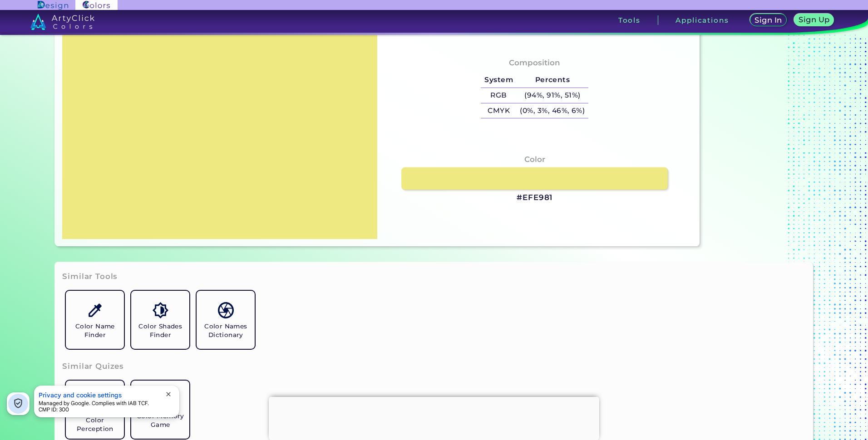 The width and height of the screenshot is (868, 440). What do you see at coordinates (93, 367) in the screenshot?
I see `h3: Similar Quizes` at bounding box center [93, 367].